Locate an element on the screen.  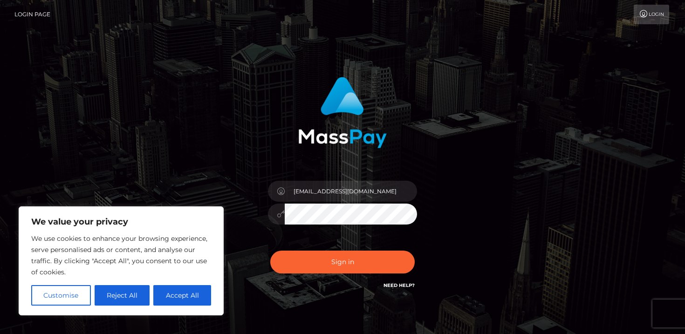
button: Accept All is located at coordinates (182, 296).